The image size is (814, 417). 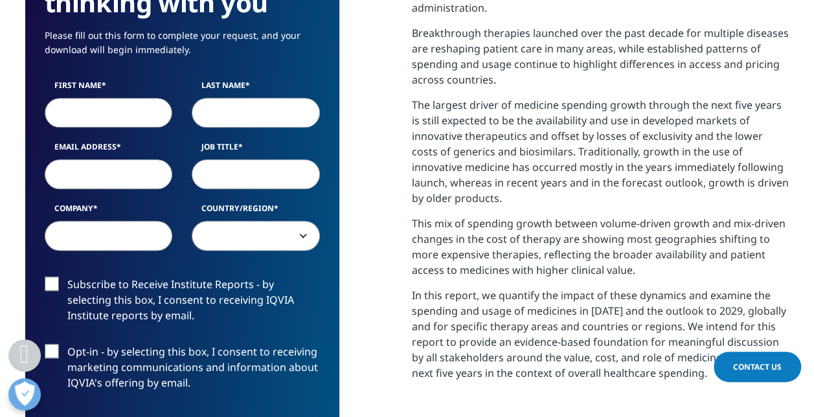 I want to click on label: Email Address, so click(x=109, y=150).